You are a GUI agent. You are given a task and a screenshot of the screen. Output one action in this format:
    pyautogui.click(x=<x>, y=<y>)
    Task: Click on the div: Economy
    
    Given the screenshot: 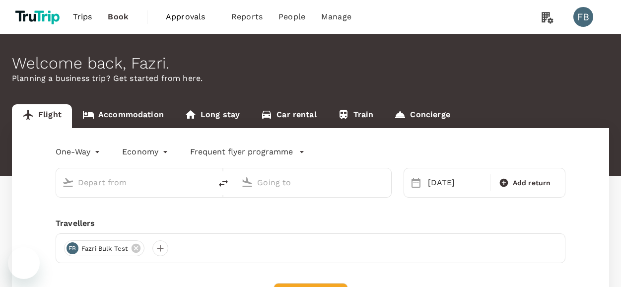 What is the action you would take?
    pyautogui.click(x=146, y=152)
    